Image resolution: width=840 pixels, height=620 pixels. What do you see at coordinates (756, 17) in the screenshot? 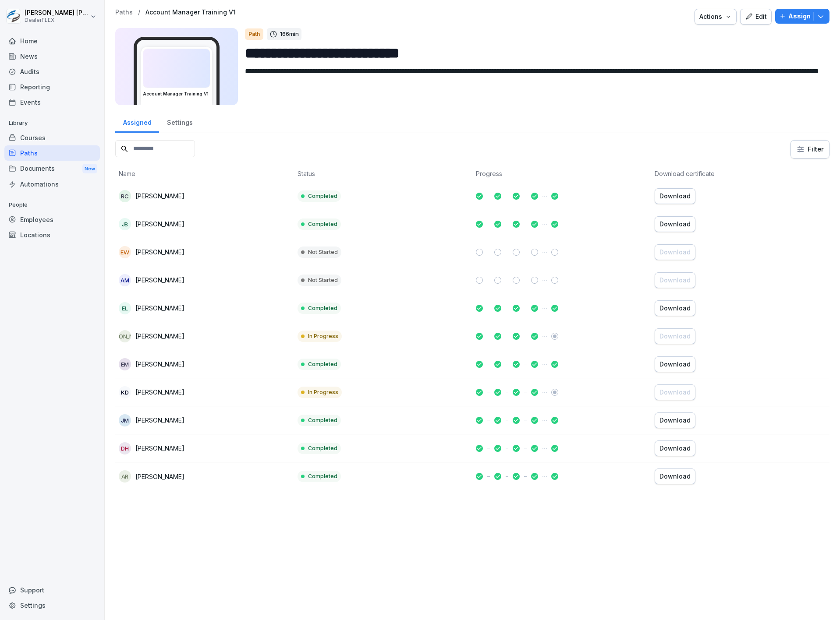
I see `button: Edit` at bounding box center [756, 17].